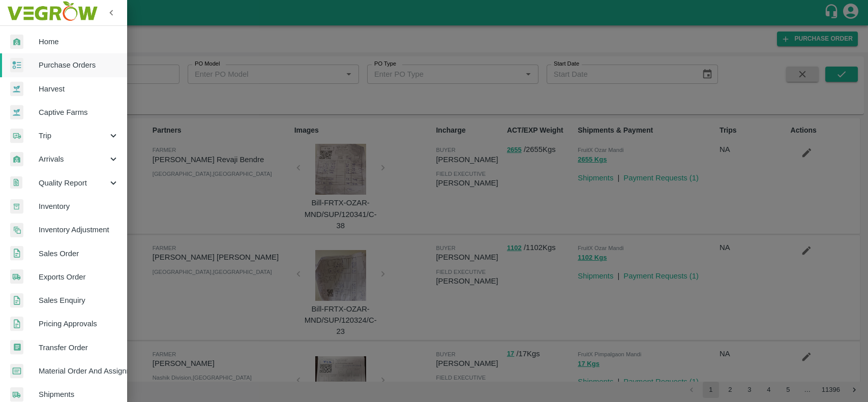  Describe the element at coordinates (79, 65) in the screenshot. I see `span: Purchase Orders` at that location.